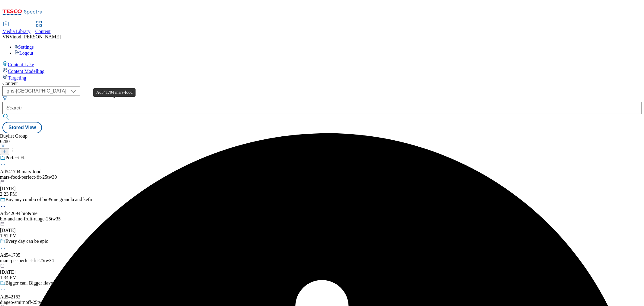 The height and width of the screenshot is (306, 644). Describe the element at coordinates (43, 28) in the screenshot. I see `a: Content` at that location.